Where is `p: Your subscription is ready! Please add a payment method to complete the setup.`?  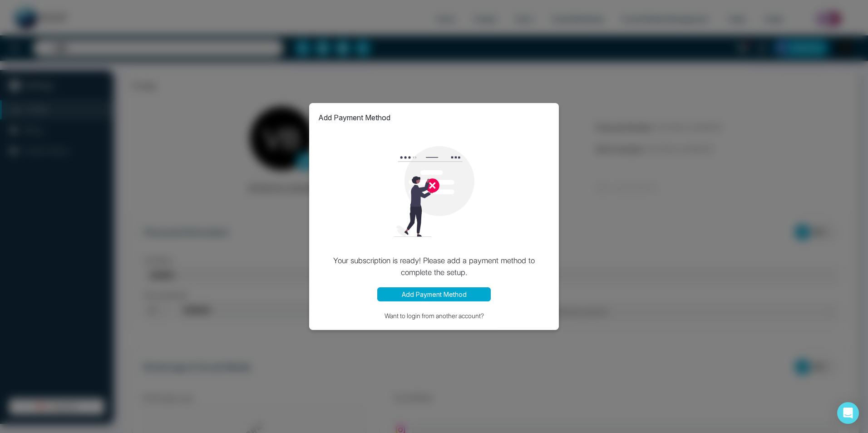 p: Your subscription is ready! Please add a payment method to complete the setup. is located at coordinates (434, 266).